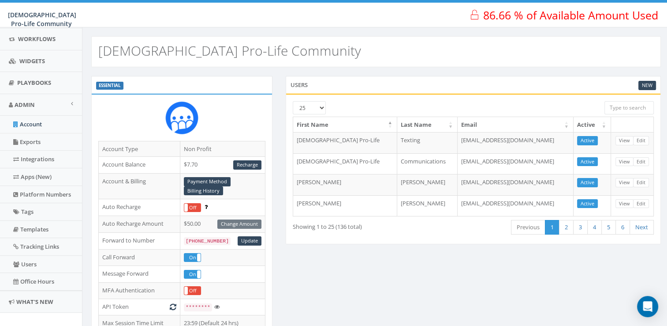 The width and height of the screenshot is (667, 326). I want to click on span: Enable to prevent campaign failure., so click(206, 206).